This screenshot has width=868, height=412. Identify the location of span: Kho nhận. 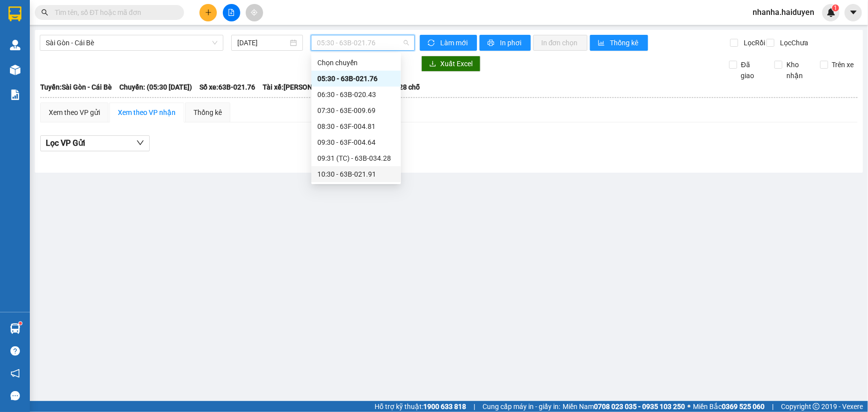
(797, 70).